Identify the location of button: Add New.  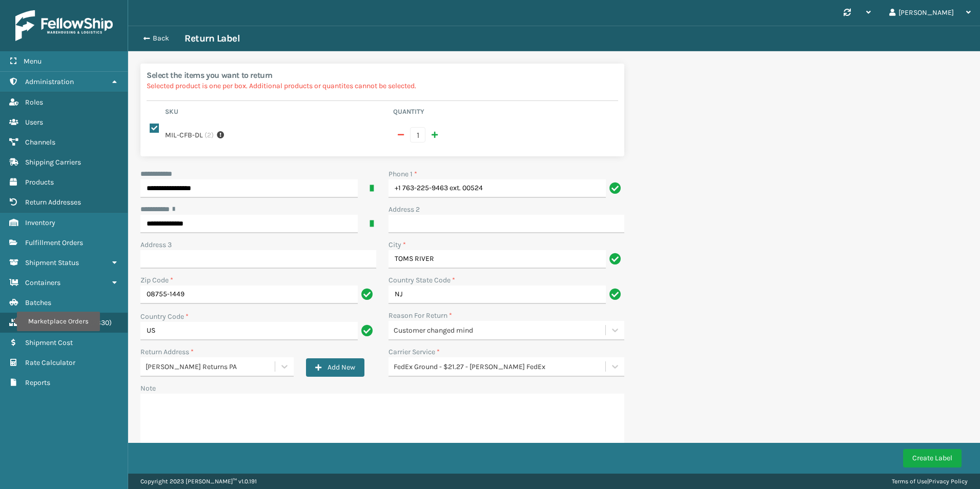
(335, 368).